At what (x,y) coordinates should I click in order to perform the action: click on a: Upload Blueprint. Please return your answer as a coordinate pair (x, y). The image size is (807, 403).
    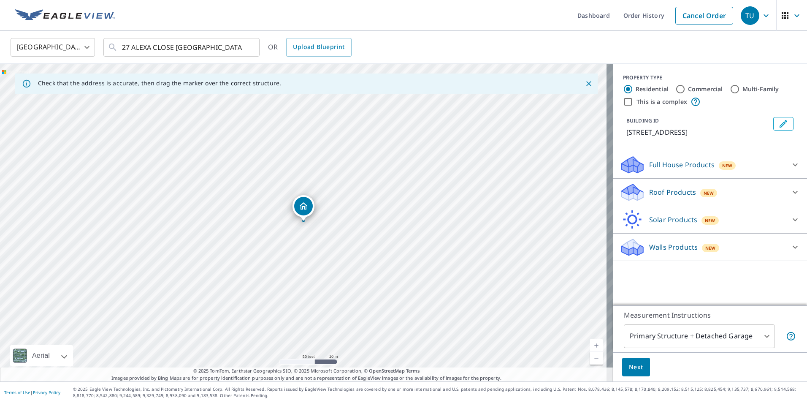
    Looking at the image, I should click on (319, 47).